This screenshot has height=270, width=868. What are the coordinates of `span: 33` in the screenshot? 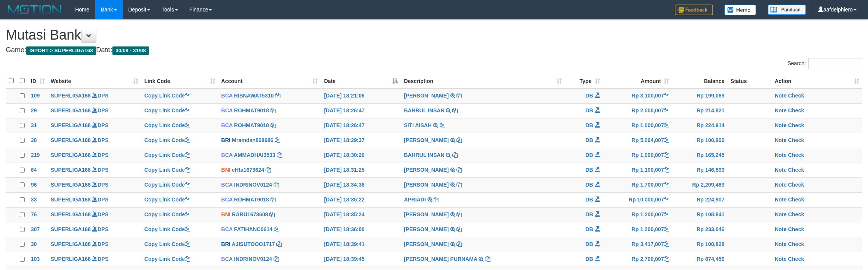 It's located at (34, 199).